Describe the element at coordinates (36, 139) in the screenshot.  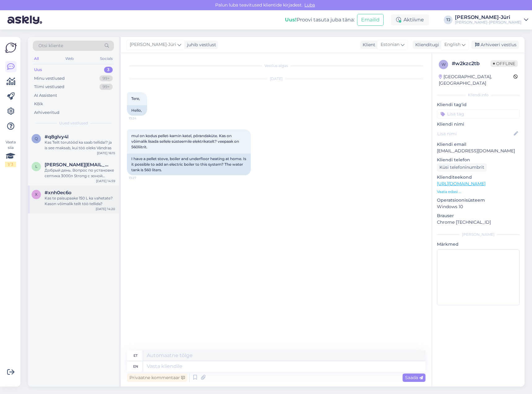
I see `span: q` at that location.